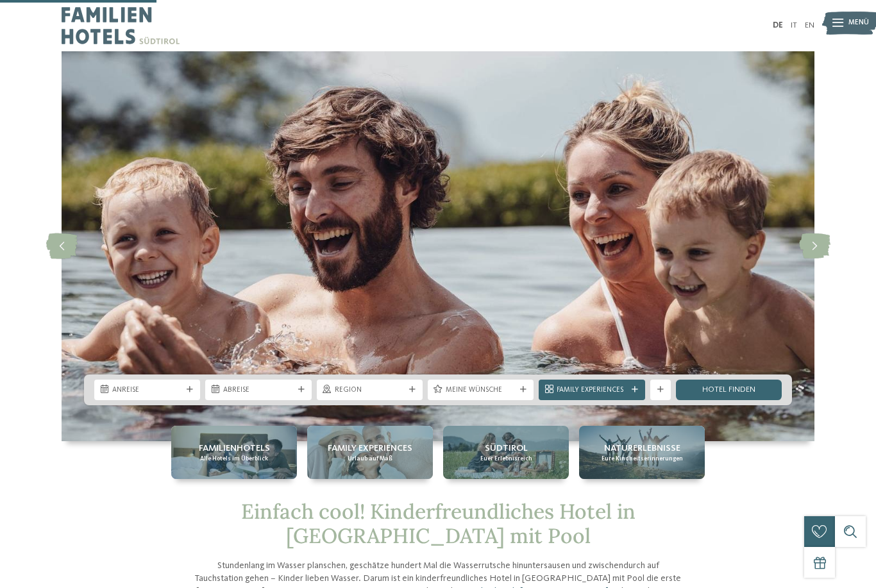 The image size is (876, 588). Describe the element at coordinates (642, 458) in the screenshot. I see `span: Eure Kindheitserinnerungen` at that location.